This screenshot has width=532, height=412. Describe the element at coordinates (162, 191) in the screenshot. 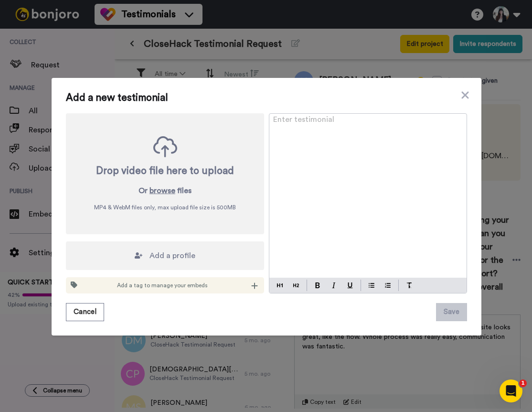

I see `button: browse` at that location.